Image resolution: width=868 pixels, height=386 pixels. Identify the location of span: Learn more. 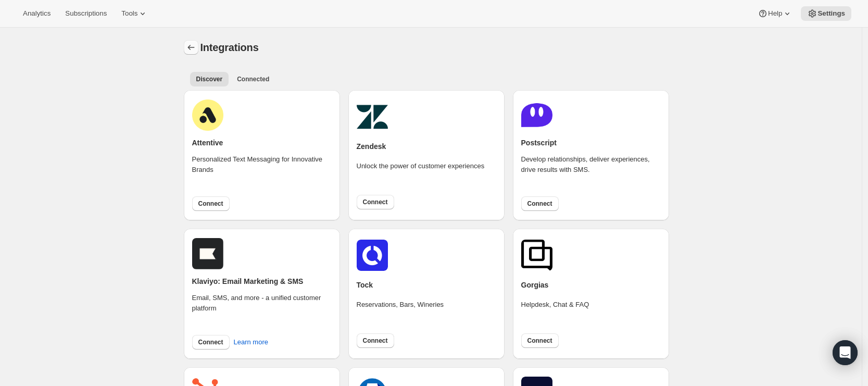
(251, 342).